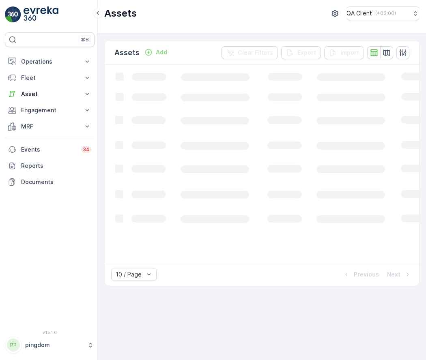 This screenshot has height=360, width=426. Describe the element at coordinates (86, 150) in the screenshot. I see `p: 34` at that location.